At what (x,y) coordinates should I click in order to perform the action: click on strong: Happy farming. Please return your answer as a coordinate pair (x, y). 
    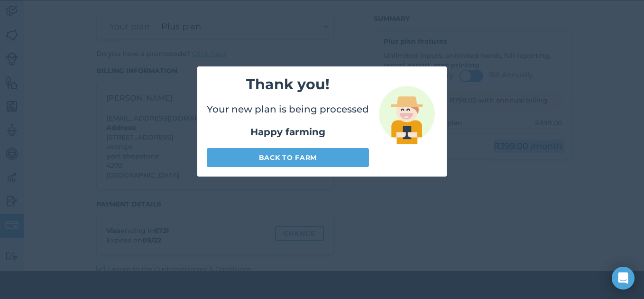
    Looking at the image, I should click on (288, 132).